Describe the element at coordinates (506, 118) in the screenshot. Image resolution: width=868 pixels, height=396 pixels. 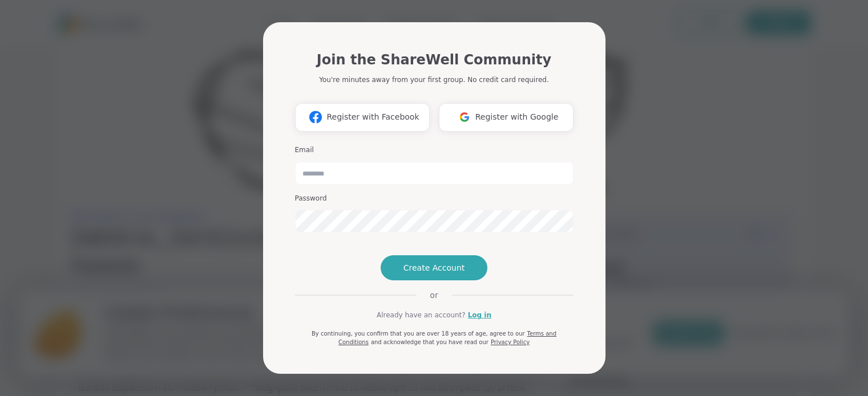
I see `button: Register with Google` at that location.